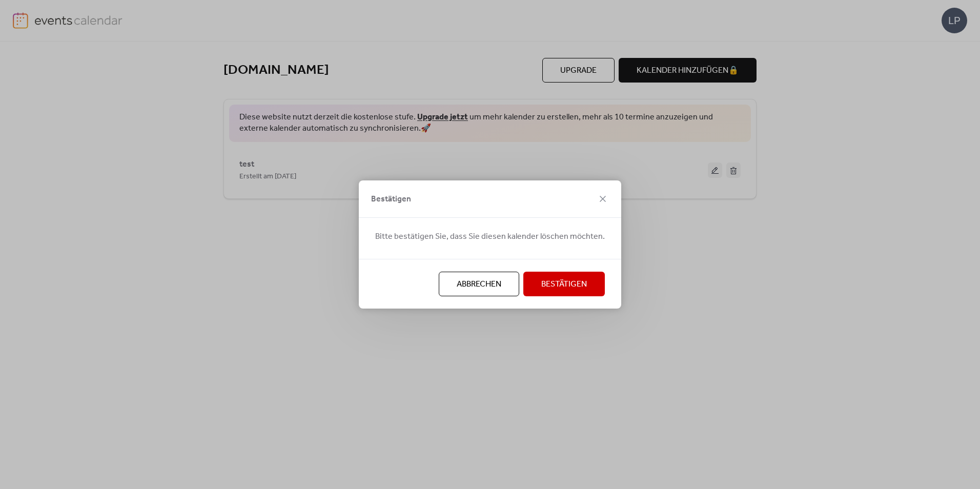  I want to click on span: Bitte bestätigen Sie, dass Sie diesen kalender löschen möchten., so click(490, 237).